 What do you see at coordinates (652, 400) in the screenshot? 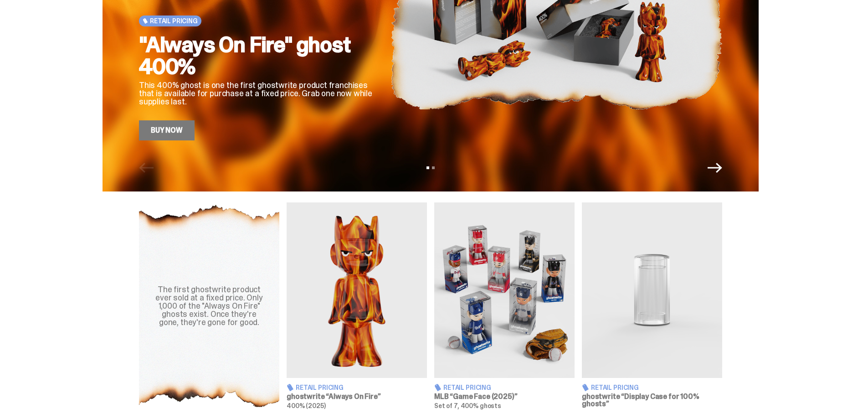
I see `h3: ghostwrite “Display Case for 100% ghosts”` at bounding box center [652, 400].